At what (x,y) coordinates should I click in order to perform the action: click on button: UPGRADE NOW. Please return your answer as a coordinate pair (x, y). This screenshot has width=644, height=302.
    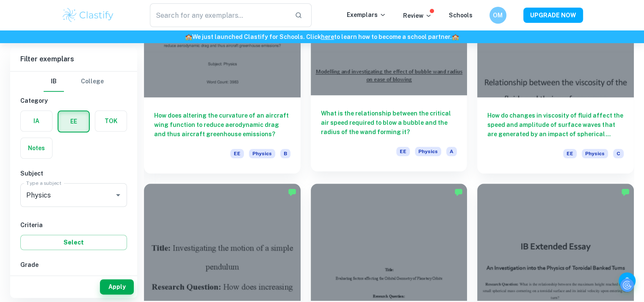
    Looking at the image, I should click on (553, 15).